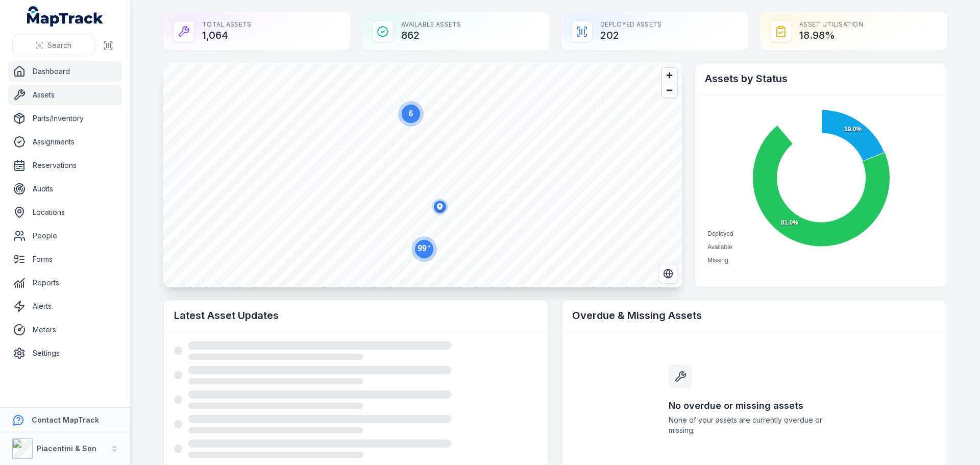 The image size is (980, 465). What do you see at coordinates (668, 273) in the screenshot?
I see `button: Switch to Satellite View` at bounding box center [668, 273].